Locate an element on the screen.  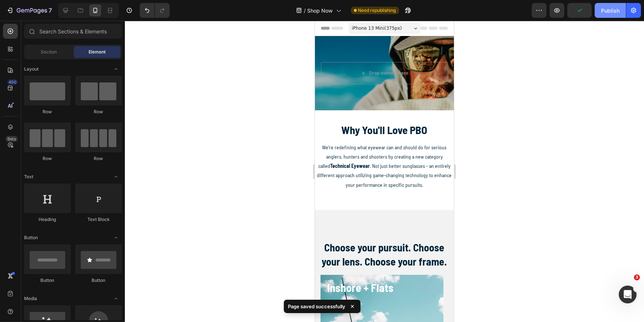
button: 7 is located at coordinates (29, 10).